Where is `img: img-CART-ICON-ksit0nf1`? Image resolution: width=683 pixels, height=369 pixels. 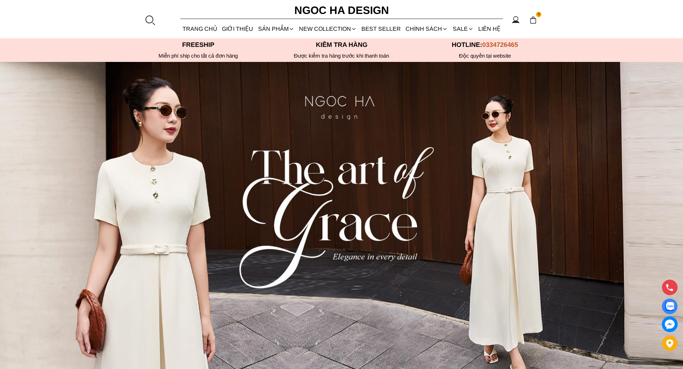 img: img-CART-ICON-ksit0nf1 is located at coordinates (533, 20).